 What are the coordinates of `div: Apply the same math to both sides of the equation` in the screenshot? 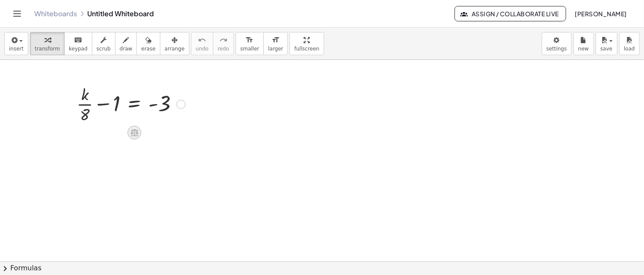 It's located at (134, 132).